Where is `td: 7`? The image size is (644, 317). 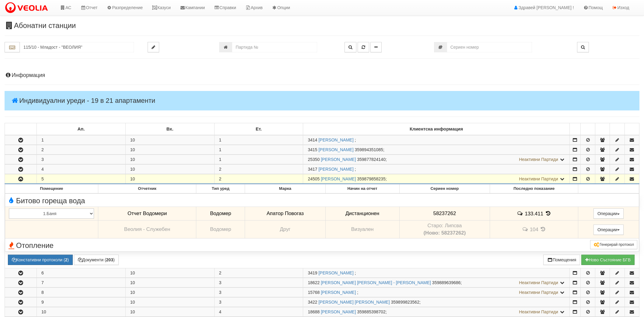
td: 7 is located at coordinates (81, 282).